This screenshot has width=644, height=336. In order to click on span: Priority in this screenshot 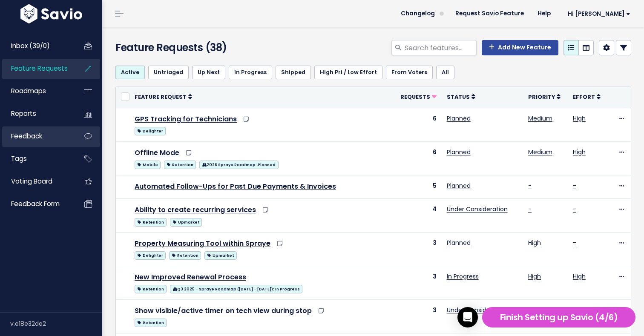, I will do `click(542, 97)`.